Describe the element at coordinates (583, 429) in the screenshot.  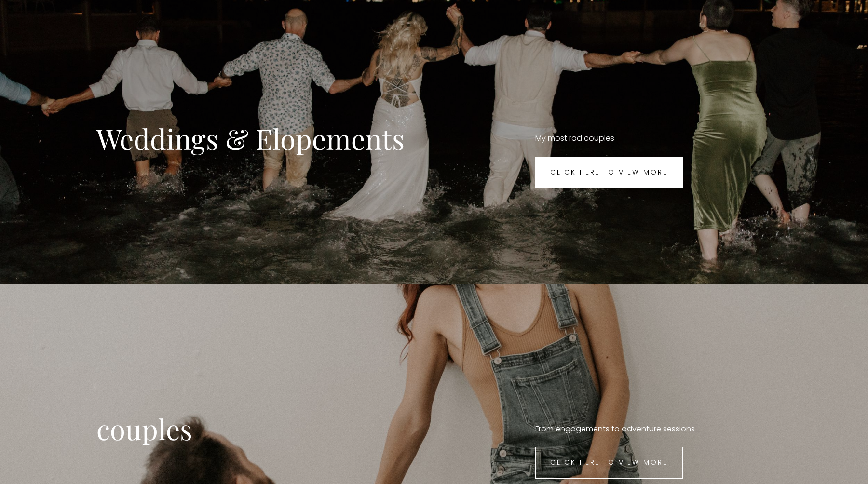
I see `span: engagements` at that location.